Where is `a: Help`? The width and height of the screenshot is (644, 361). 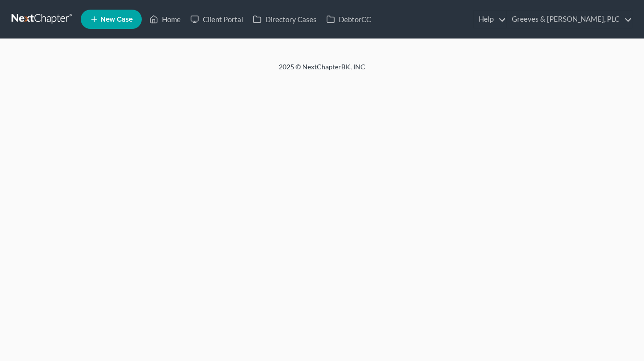
a: Help is located at coordinates (490, 20).